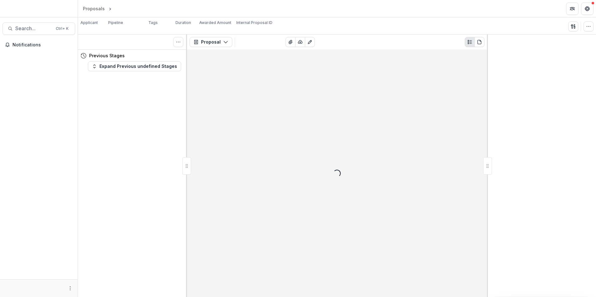 This screenshot has height=297, width=596. I want to click on p: Awarded Amount, so click(215, 23).